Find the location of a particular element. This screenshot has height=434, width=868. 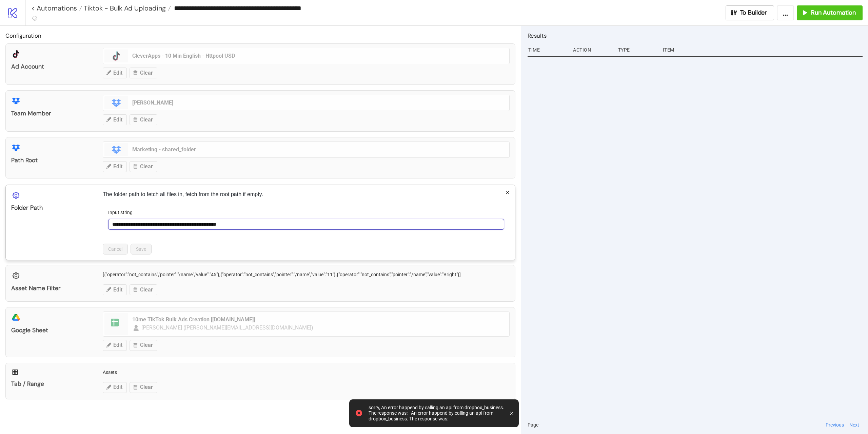

div: Action is located at coordinates (593, 50).